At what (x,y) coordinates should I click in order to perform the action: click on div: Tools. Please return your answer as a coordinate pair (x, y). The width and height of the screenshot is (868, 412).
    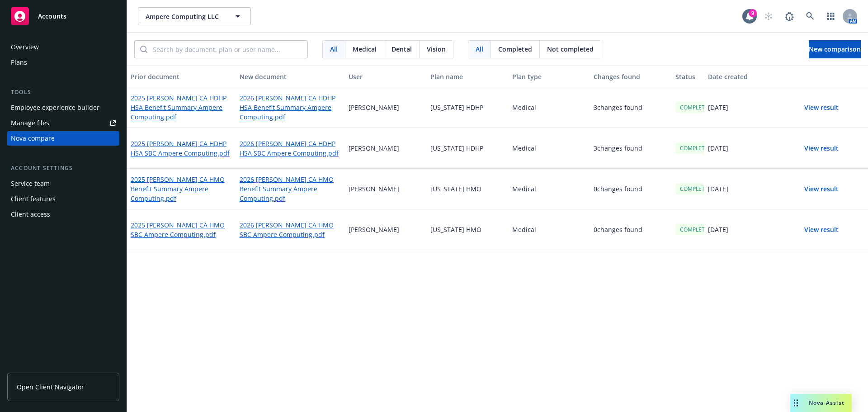
    Looking at the image, I should click on (63, 92).